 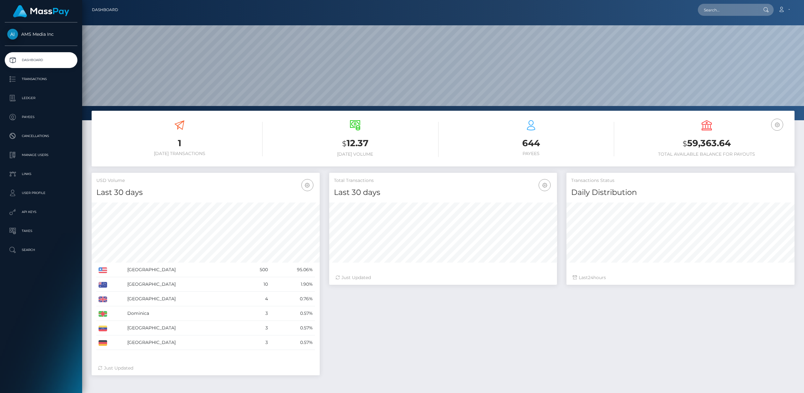 I want to click on span: 24, so click(x=591, y=277).